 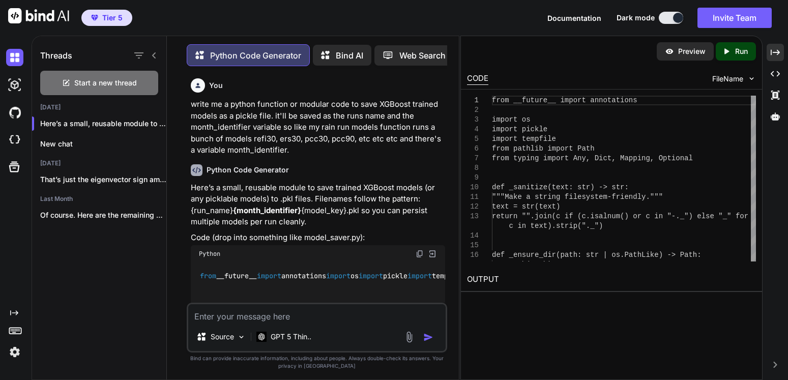 I want to click on span: Documentation, so click(x=574, y=18).